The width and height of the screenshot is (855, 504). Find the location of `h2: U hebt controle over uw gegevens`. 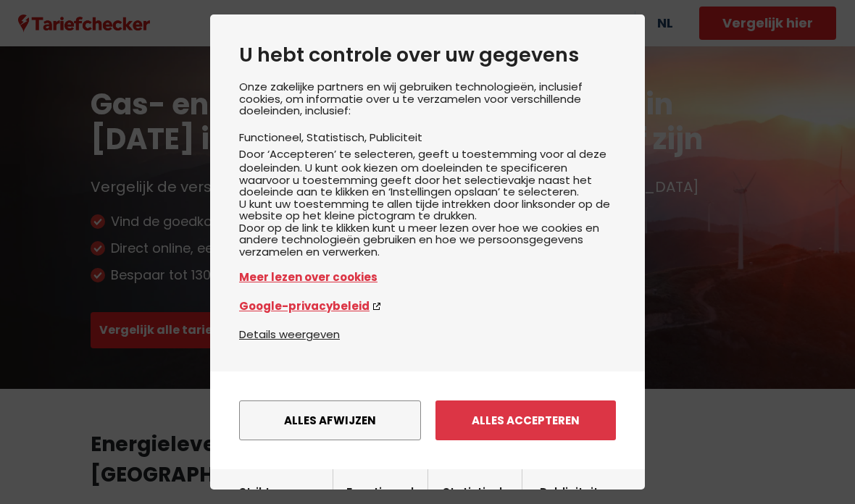

h2: U hebt controle over uw gegevens is located at coordinates (428, 55).